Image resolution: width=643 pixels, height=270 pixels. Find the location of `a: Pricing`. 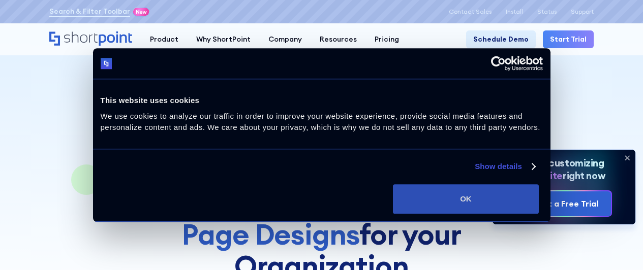

a: Pricing is located at coordinates (386, 39).